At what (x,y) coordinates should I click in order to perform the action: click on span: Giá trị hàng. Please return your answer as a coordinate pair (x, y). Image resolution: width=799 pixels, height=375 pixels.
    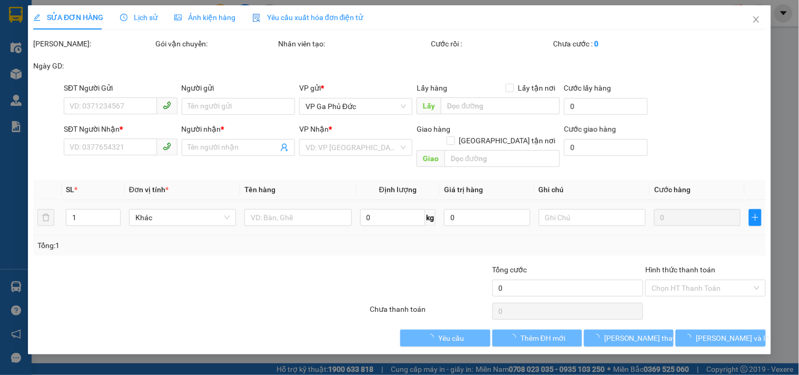
    Looking at the image, I should click on (463, 190).